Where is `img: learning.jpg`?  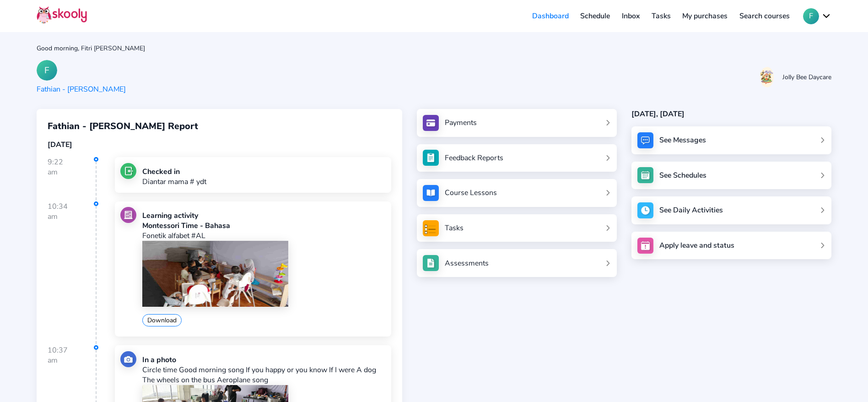
img: learning.jpg is located at coordinates (128, 215).